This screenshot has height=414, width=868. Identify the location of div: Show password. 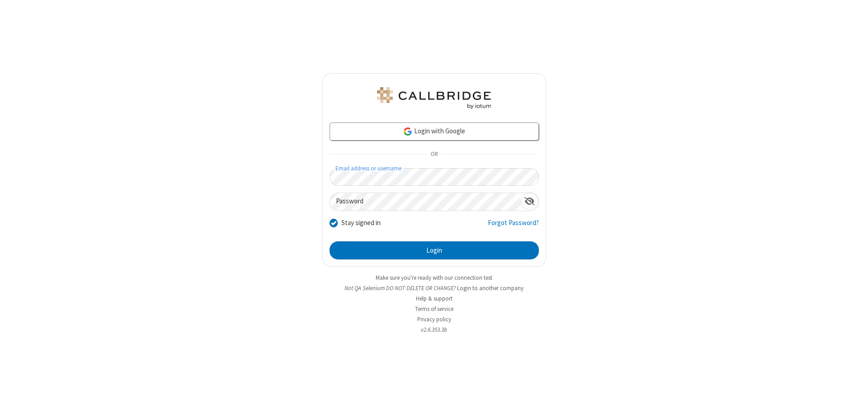
(530, 201).